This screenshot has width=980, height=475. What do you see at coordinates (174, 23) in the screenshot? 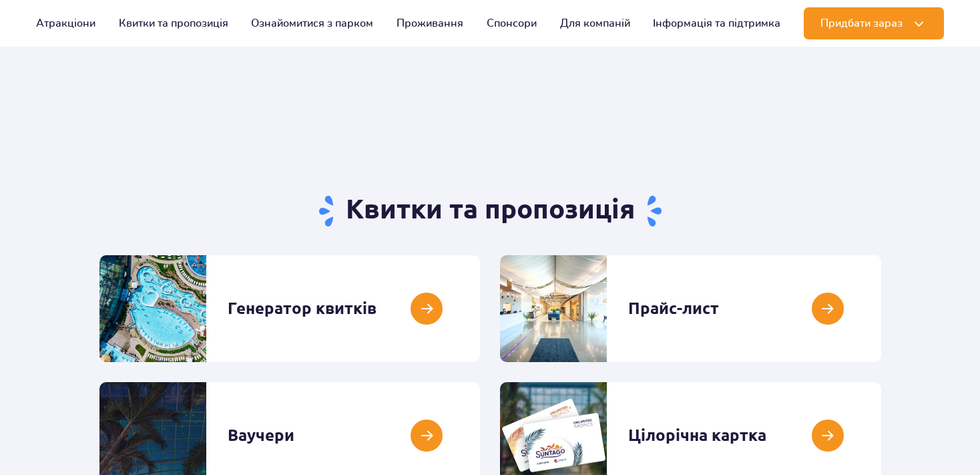
I see `a: Квитки та пропозиція` at bounding box center [174, 23].